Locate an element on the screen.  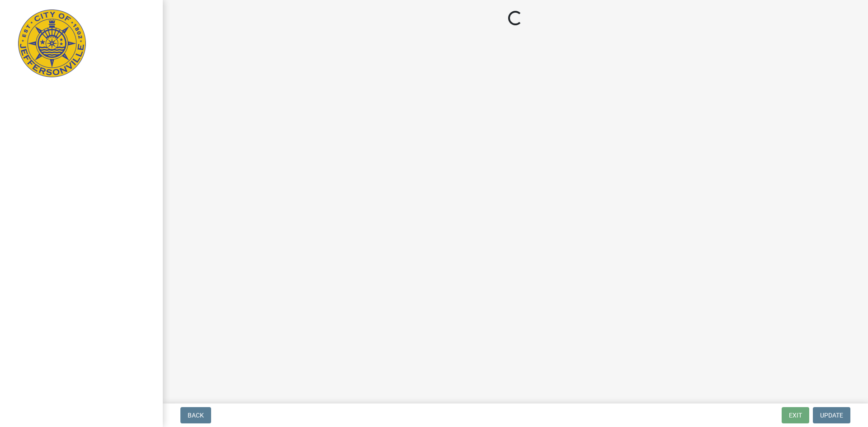
span: Update is located at coordinates (831, 415).